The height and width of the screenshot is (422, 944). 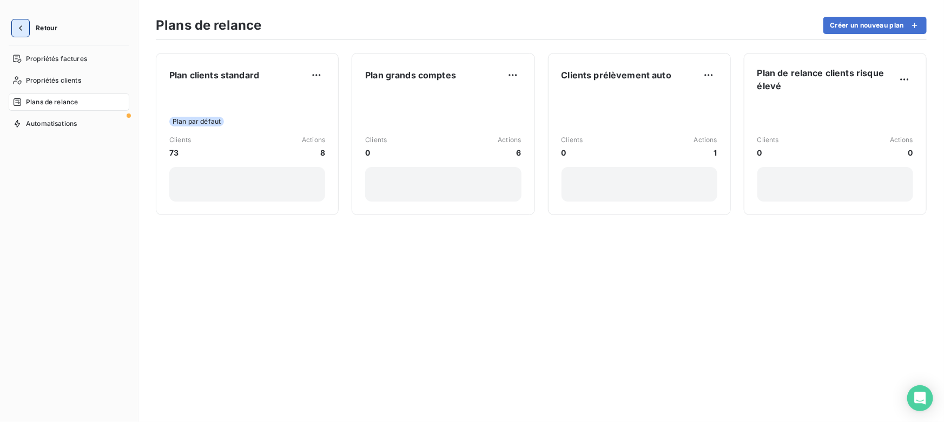 I want to click on span: Plan clients standard, so click(x=214, y=75).